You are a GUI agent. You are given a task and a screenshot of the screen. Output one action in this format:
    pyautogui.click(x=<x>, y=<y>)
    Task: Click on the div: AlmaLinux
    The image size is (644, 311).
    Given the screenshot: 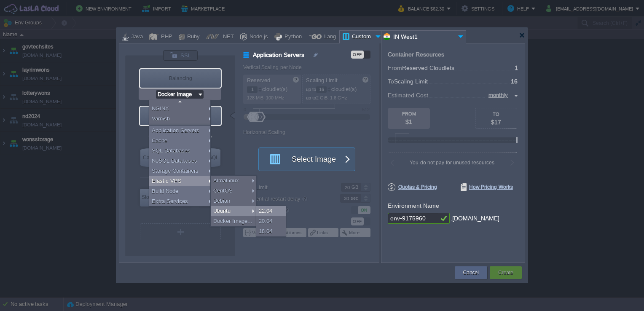 What is the action you would take?
    pyautogui.click(x=233, y=181)
    